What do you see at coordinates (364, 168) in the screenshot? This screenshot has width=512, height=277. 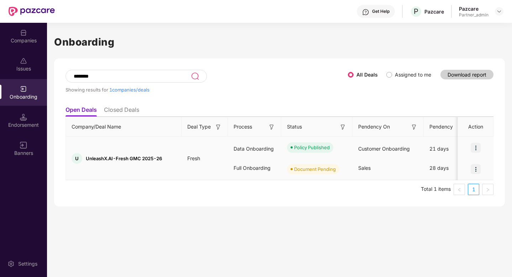 I see `span: Sales` at bounding box center [364, 168].